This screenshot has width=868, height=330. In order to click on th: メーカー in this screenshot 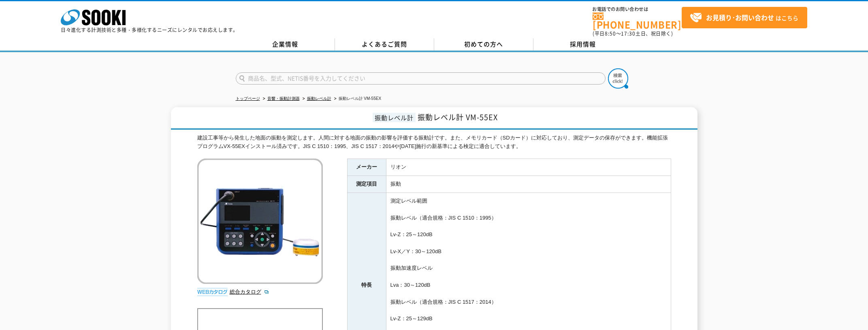, I will do `click(366, 168)`.